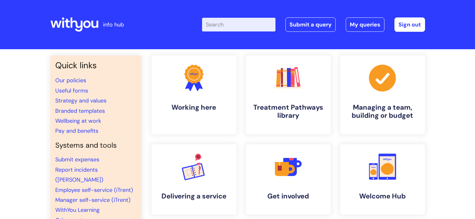 The height and width of the screenshot is (219, 475). I want to click on h4: Managing a team, building or budget, so click(382, 112).